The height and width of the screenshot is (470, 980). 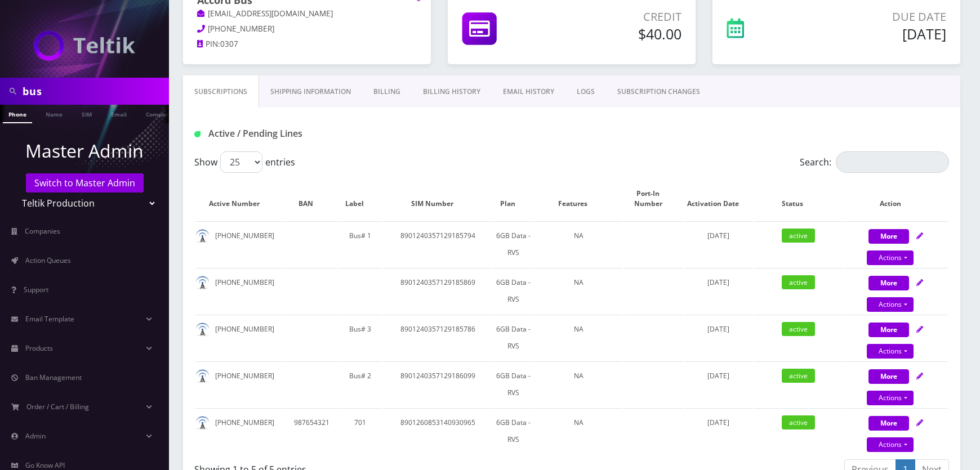 I want to click on button: Switch to Master Admin, so click(x=85, y=183).